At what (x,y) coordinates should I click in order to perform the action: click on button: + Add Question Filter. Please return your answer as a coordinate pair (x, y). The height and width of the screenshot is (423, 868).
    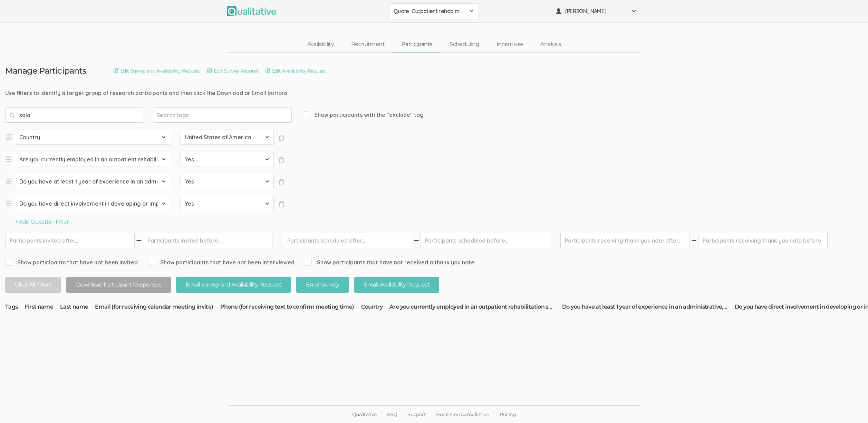
    Looking at the image, I should click on (42, 222).